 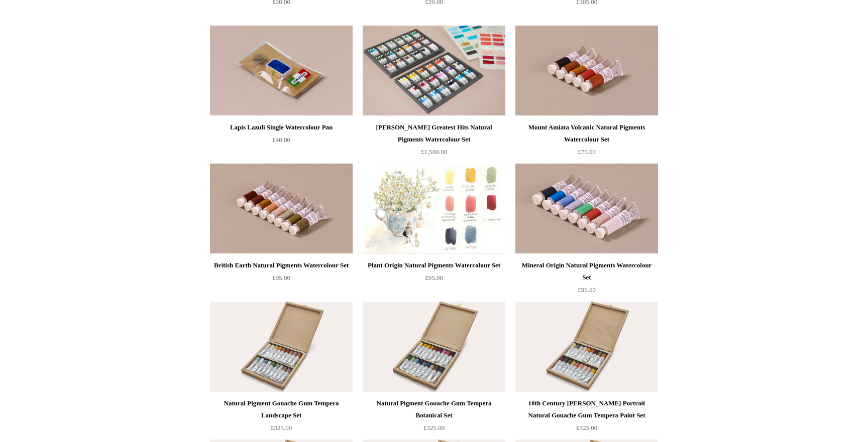 I want to click on a: Plant Origin Natural Pigments Watercolour Set Plant Origin Natural Pigments Watercolour Set, so click(x=434, y=209).